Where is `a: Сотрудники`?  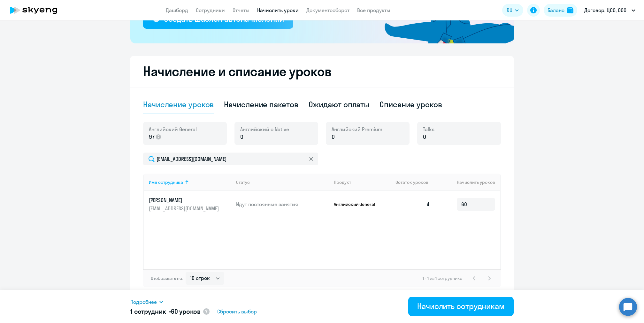
a: Сотрудники is located at coordinates (210, 10).